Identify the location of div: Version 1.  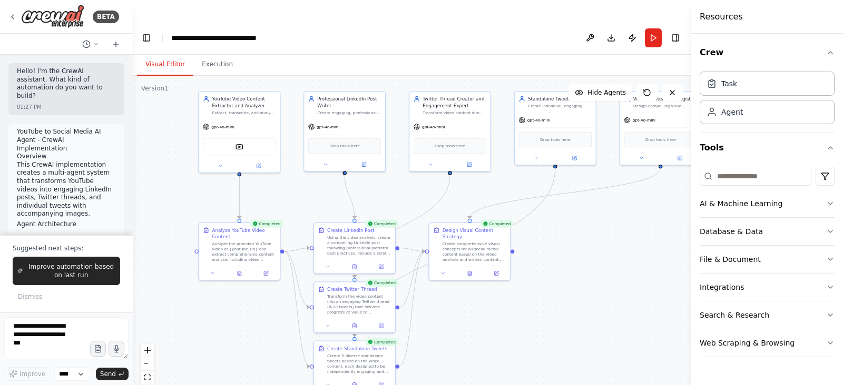
(155, 88).